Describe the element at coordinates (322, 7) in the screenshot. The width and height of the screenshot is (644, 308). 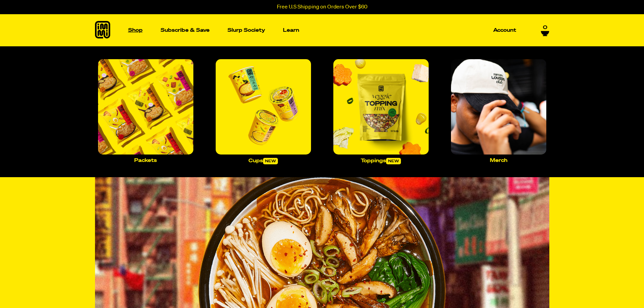
I see `p: Free U.S Shipping on Orders Over $60` at that location.